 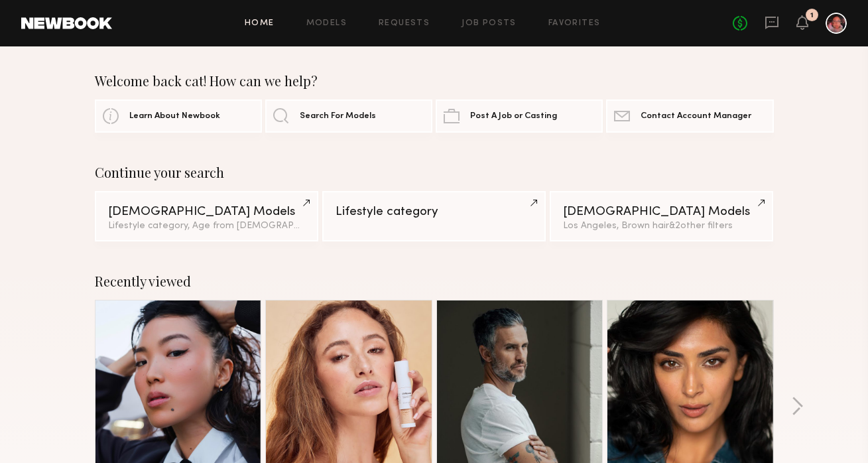 I want to click on a: Learn About Newbook, so click(x=178, y=116).